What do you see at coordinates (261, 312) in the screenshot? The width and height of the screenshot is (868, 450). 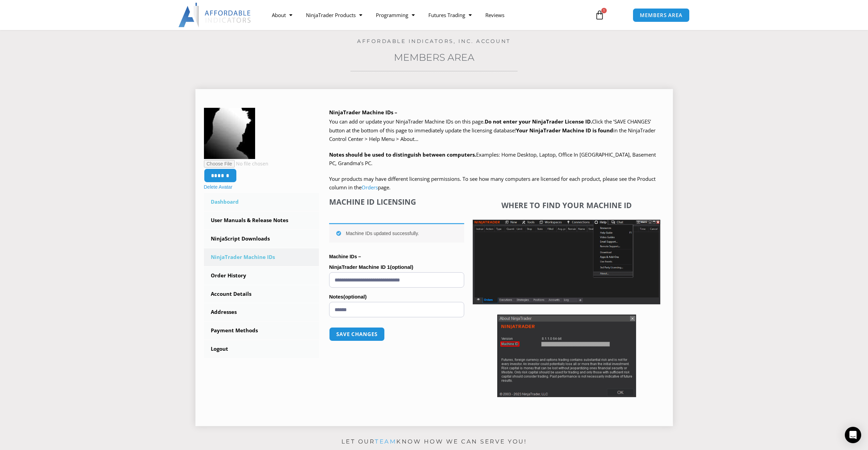 I see `a: Addresses` at bounding box center [261, 312].